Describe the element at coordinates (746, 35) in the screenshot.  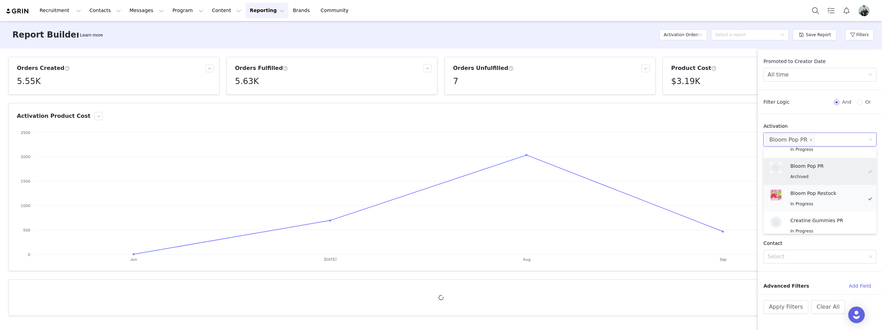
I see `div: Select a report` at that location.